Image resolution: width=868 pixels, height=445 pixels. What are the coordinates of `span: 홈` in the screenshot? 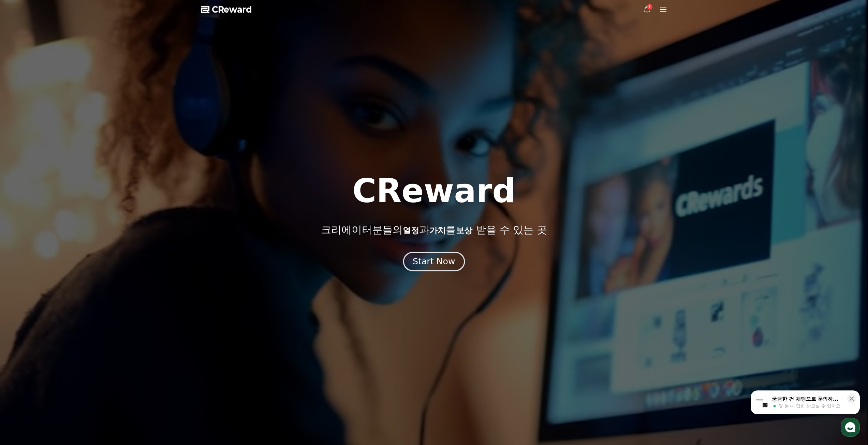 It's located at (24, 229).